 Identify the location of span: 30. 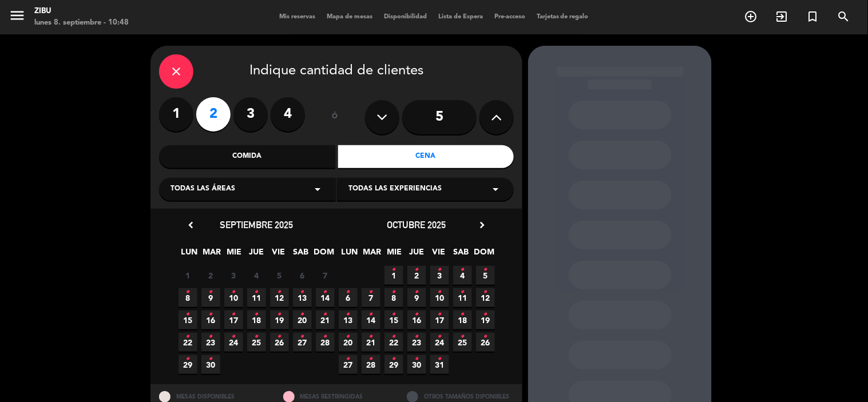
(210, 364).